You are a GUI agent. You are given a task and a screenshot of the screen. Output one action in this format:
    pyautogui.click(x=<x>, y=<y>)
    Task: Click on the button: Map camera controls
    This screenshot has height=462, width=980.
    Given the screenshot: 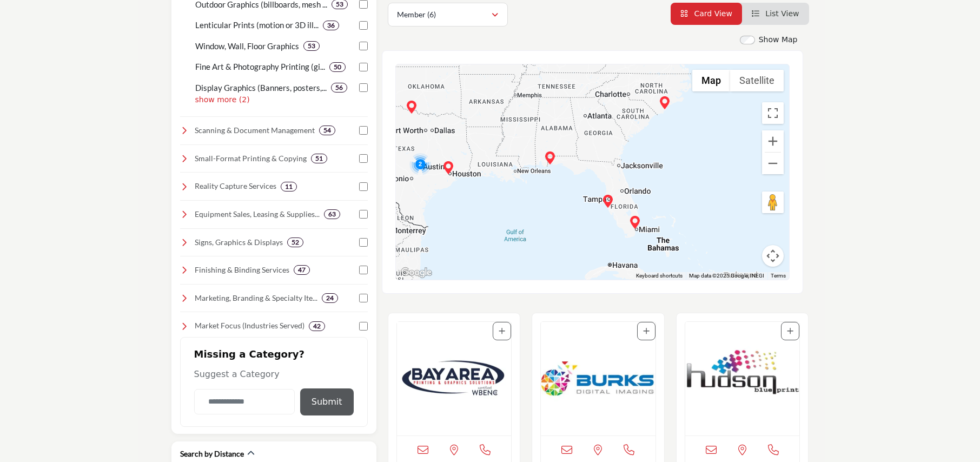 What is the action you would take?
    pyautogui.click(x=773, y=256)
    